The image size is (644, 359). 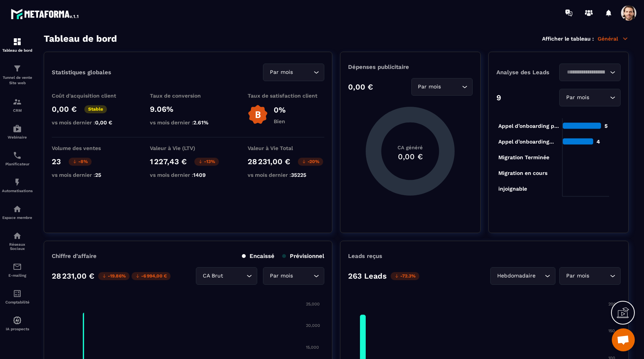 I want to click on a: accountantaccountantComptabilité, so click(x=17, y=297).